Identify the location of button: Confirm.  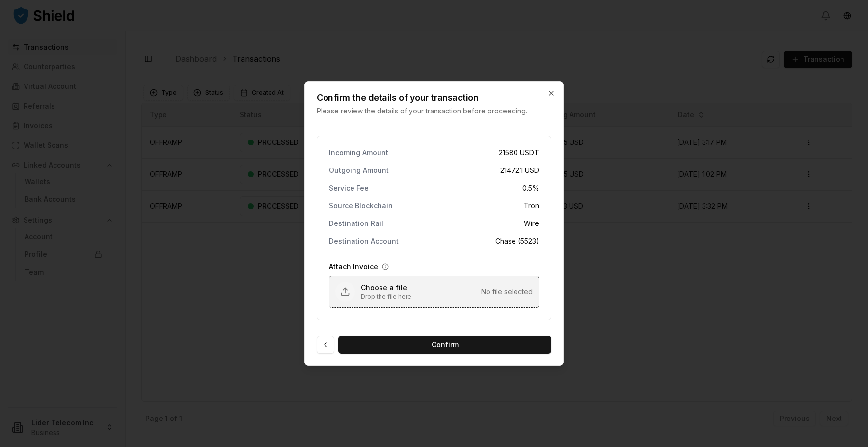
(444, 345).